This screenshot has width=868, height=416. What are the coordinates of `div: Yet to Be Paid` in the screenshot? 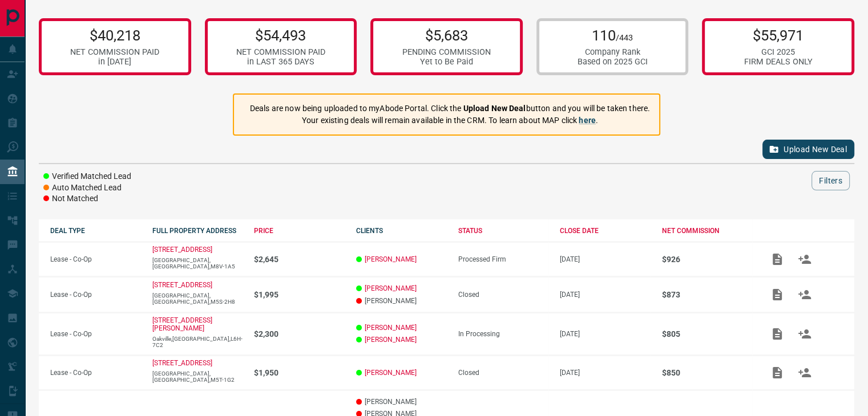 It's located at (446, 62).